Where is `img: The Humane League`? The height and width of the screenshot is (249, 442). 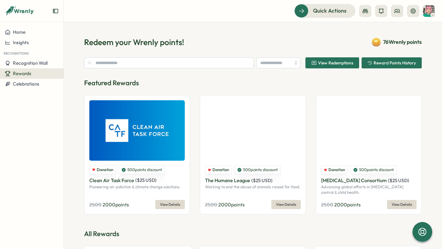
img: The Humane League is located at coordinates (253, 131).